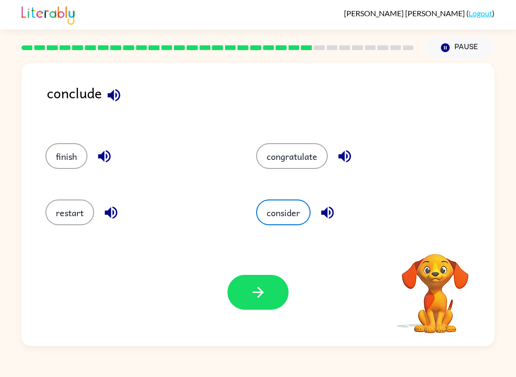  Describe the element at coordinates (270, 103) in the screenshot. I see `div: conclude` at that location.